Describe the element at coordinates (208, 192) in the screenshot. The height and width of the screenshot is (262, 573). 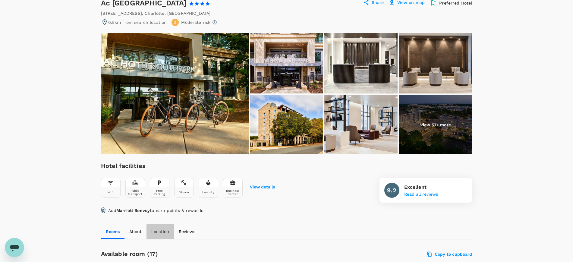
I see `div: Laundry` at that location.